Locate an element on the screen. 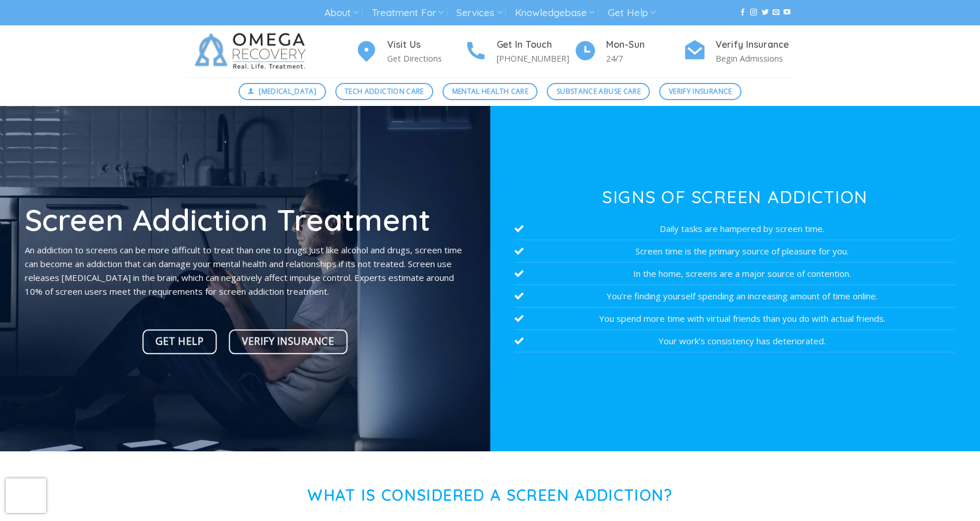  a: About is located at coordinates (341, 13).